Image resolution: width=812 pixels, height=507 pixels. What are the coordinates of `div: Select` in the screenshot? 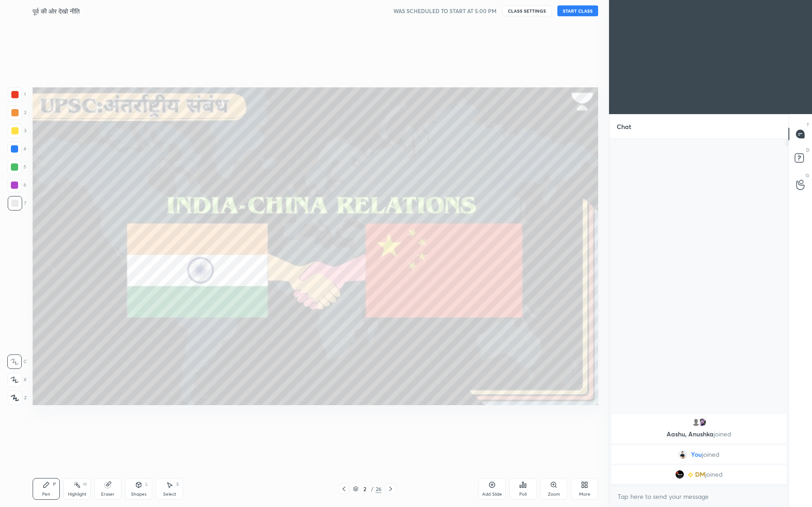 It's located at (170, 494).